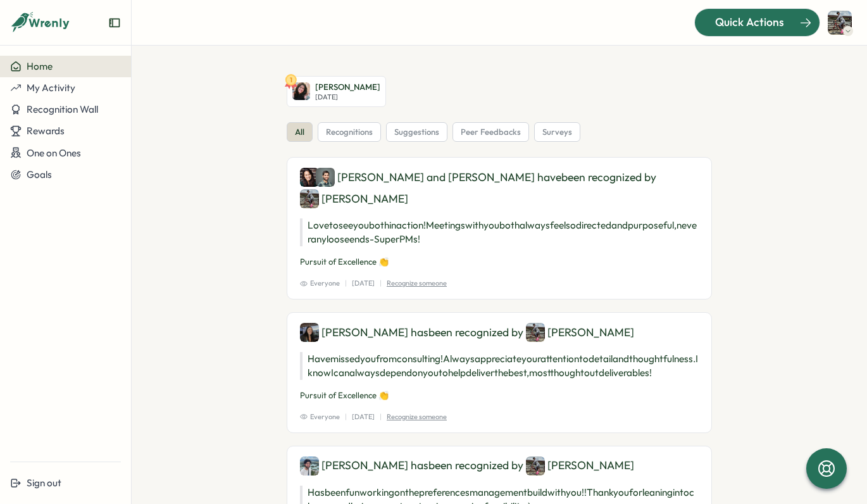 The height and width of the screenshot is (504, 867). What do you see at coordinates (310, 332) in the screenshot?
I see `img: Ashley Jessen` at bounding box center [310, 332].